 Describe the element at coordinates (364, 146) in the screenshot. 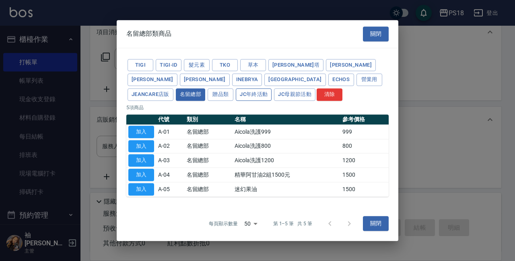

I see `td: 800` at that location.